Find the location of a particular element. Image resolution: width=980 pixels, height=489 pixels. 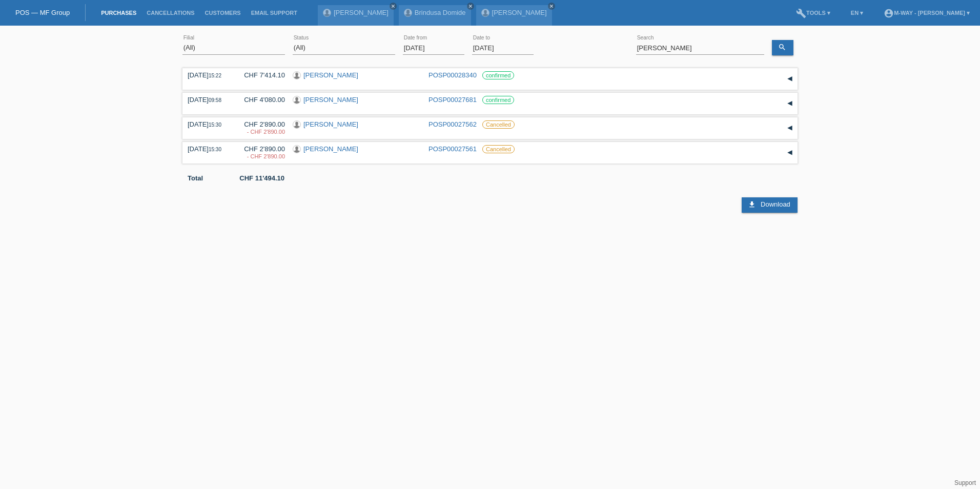

a: POSP00027562 is located at coordinates (452, 124).